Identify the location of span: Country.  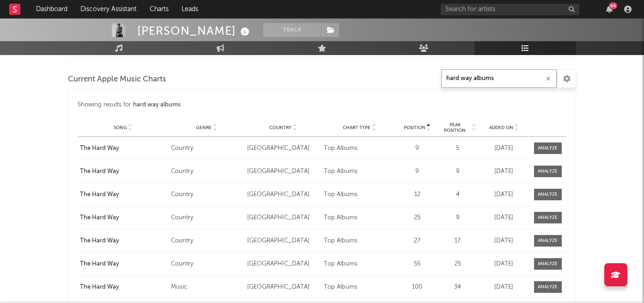
(280, 128).